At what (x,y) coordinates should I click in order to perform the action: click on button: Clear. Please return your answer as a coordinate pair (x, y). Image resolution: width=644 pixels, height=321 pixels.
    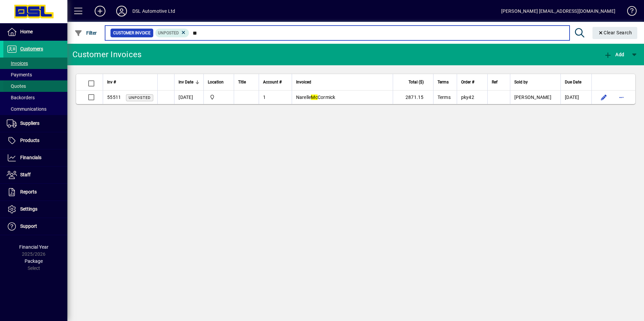
    Looking at the image, I should click on (615, 33).